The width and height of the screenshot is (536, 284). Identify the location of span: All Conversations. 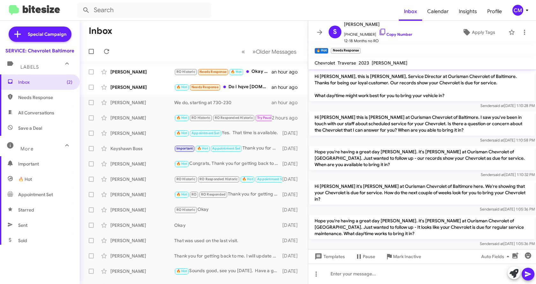
(36, 113).